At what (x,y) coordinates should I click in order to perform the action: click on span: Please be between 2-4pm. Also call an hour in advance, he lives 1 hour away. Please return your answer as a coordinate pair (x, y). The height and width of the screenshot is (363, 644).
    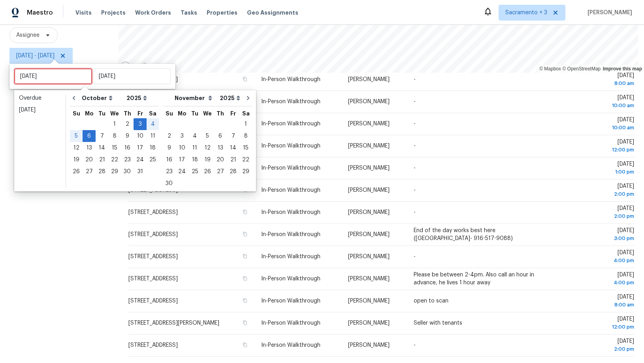
    Looking at the image, I should click on (474, 278).